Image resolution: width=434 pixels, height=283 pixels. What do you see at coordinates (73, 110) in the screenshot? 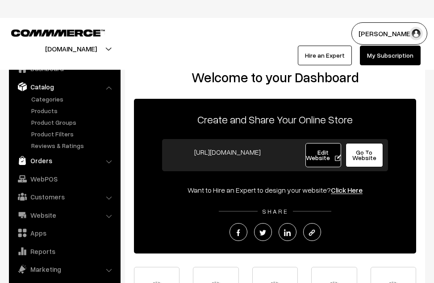
I see `a: Products` at bounding box center [73, 110].